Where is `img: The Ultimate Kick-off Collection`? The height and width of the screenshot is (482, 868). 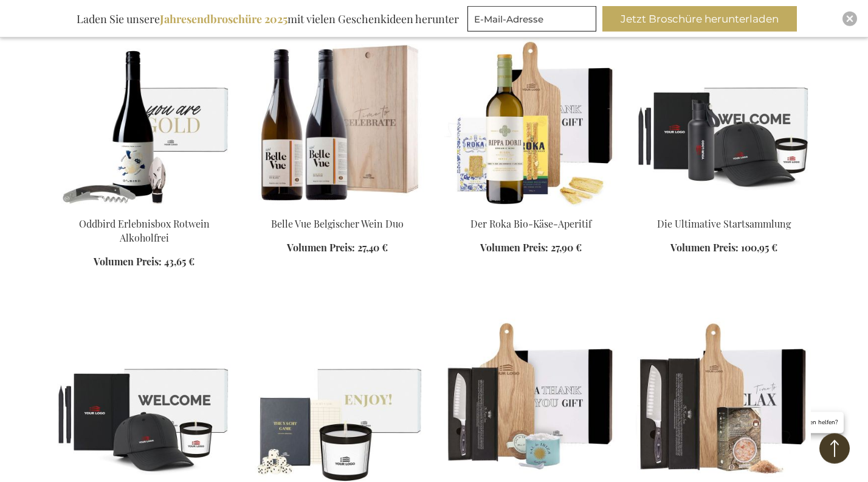
img: The Ultimate Kick-off Collection is located at coordinates (724, 122).